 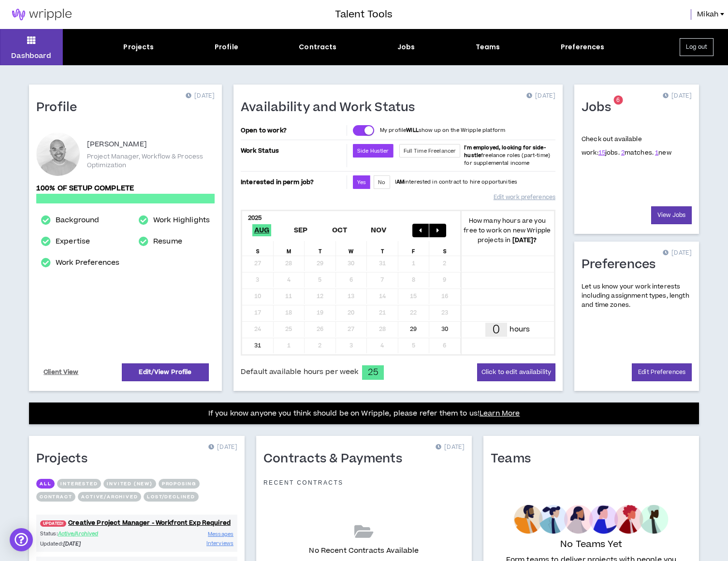 What do you see at coordinates (504, 151) in the screenshot?
I see `b: I'm employed, looking for side-hustle` at bounding box center [504, 151].